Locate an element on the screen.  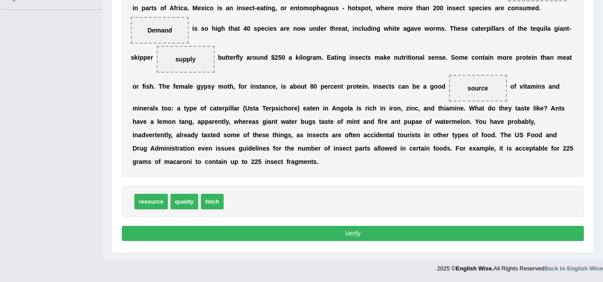
b: w is located at coordinates (386, 29).